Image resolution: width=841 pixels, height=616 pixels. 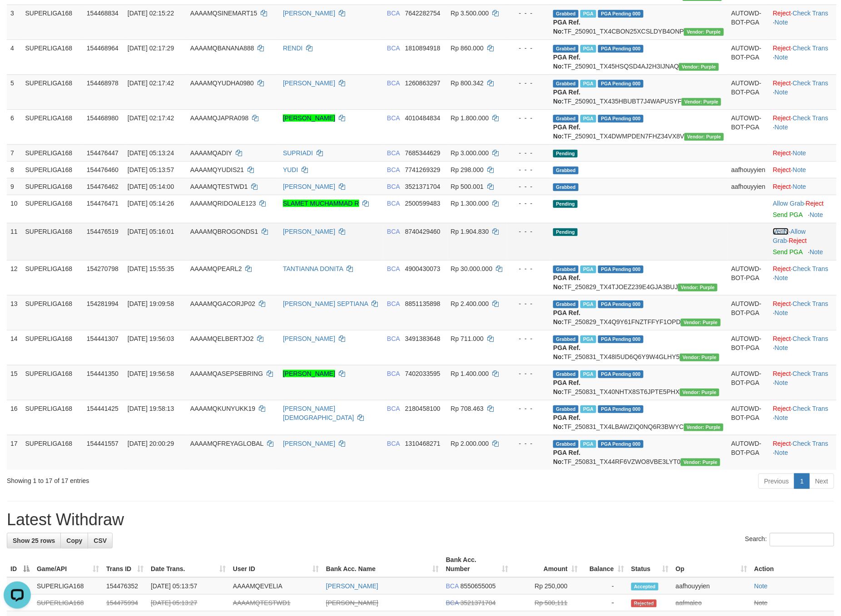 I want to click on span: Marked by aafnonsreyleab, so click(x=588, y=14).